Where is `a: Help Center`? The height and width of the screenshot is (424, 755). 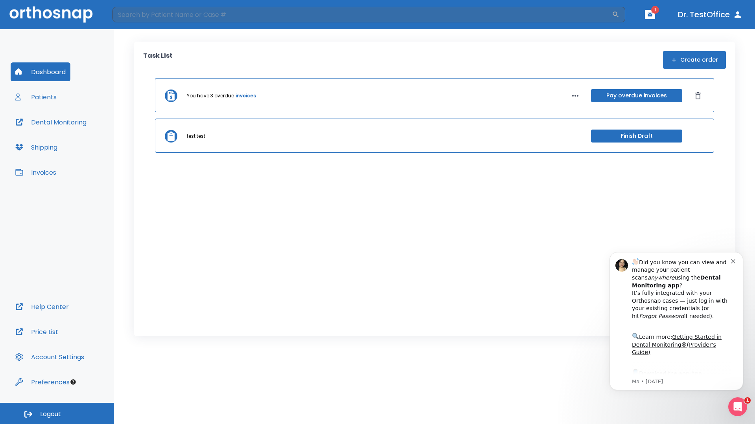
a: Help Center is located at coordinates (42, 307).